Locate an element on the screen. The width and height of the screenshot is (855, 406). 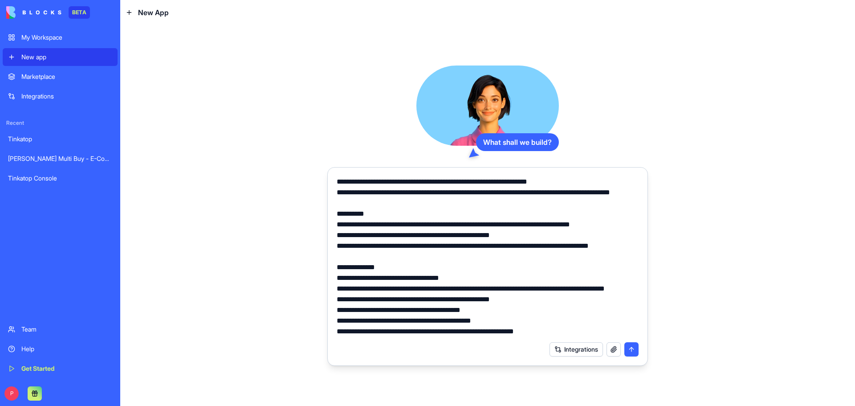
div: New app is located at coordinates (67, 57).